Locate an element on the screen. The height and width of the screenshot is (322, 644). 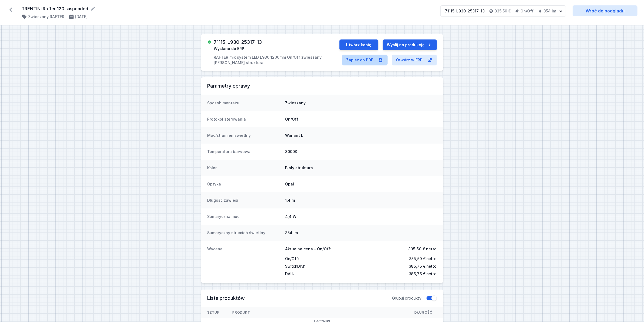
span: On/Off : is located at coordinates (292, 259).